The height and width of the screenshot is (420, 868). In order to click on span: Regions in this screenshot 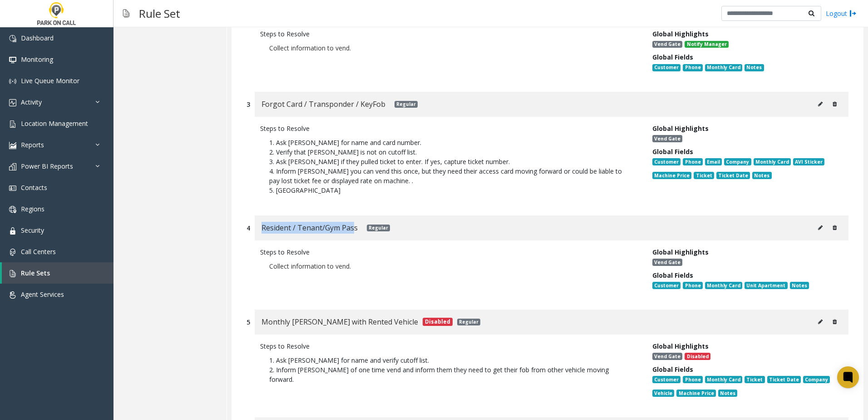, I will do `click(33, 208)`.